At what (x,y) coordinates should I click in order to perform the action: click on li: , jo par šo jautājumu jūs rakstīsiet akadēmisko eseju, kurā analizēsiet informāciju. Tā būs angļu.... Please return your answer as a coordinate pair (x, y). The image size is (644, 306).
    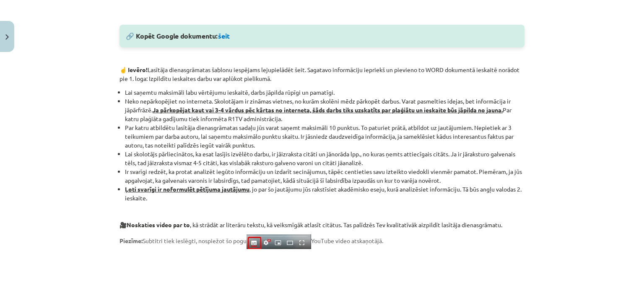
    Looking at the image, I should click on (325, 194).